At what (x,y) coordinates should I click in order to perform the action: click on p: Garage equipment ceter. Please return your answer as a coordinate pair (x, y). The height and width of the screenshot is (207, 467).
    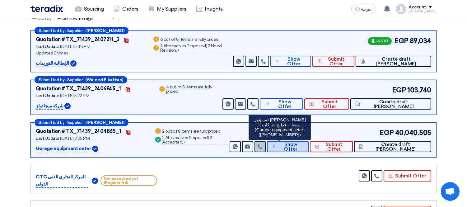
    Looking at the image, I should click on (63, 149).